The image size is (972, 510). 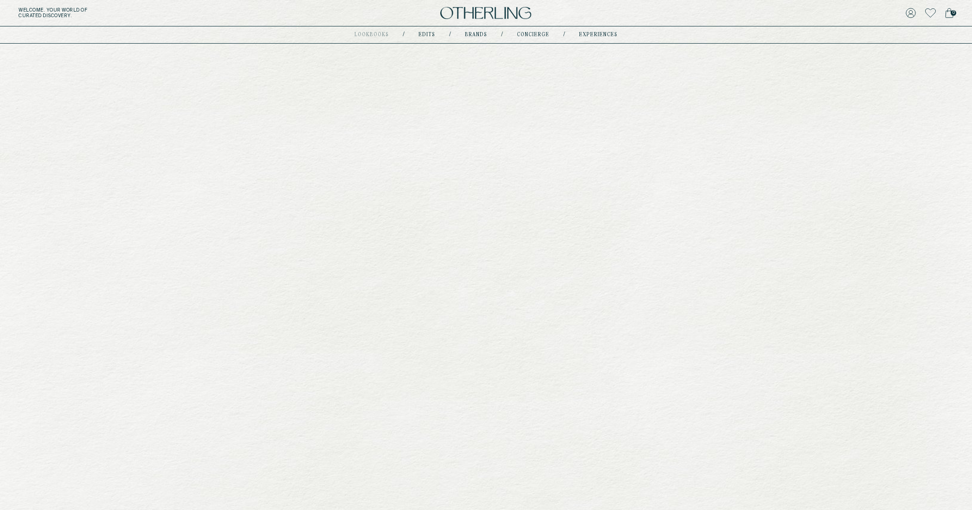 What do you see at coordinates (372, 35) in the screenshot?
I see `a: lookbooks` at bounding box center [372, 35].